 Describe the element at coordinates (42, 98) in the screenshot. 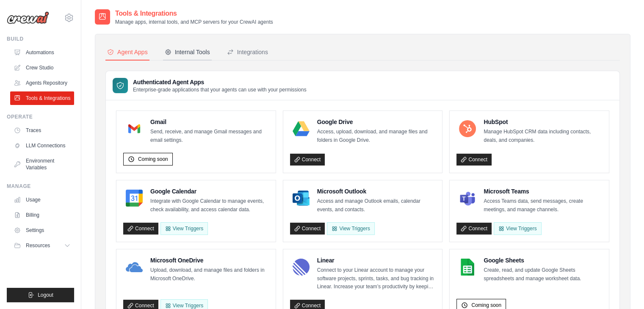

I see `a: Tools & Integrations` at that location.